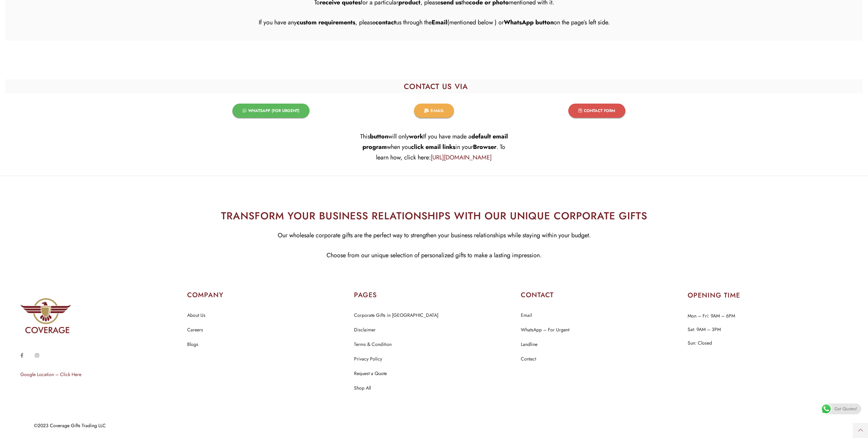  I want to click on span: WHATSAPP (FOR URGENT)​, so click(273, 111).